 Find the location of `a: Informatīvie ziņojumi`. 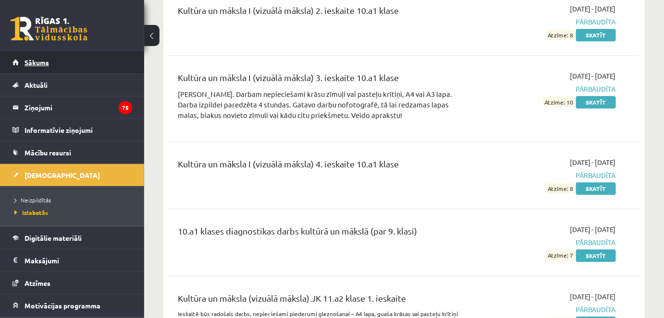

a: Informatīvie ziņojumi is located at coordinates (72, 130).